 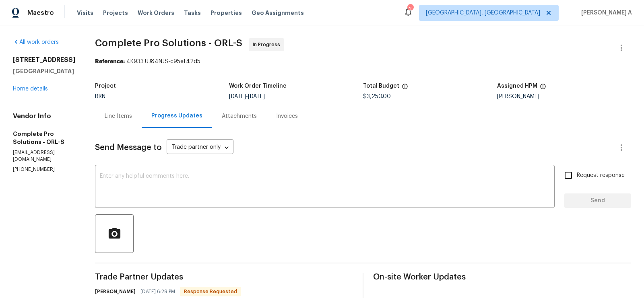 What do you see at coordinates (110, 61) in the screenshot?
I see `b: Reference:` at bounding box center [110, 61].